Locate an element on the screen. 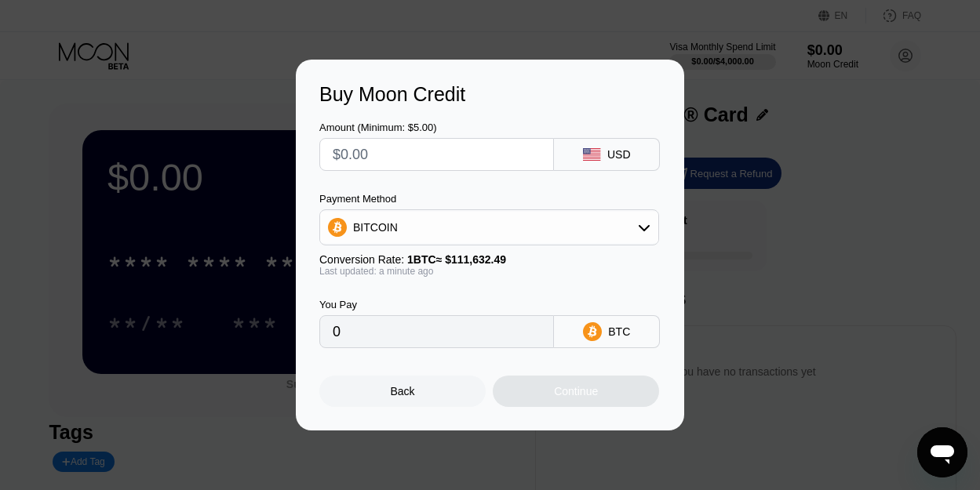  div: You Pay is located at coordinates (436, 304).